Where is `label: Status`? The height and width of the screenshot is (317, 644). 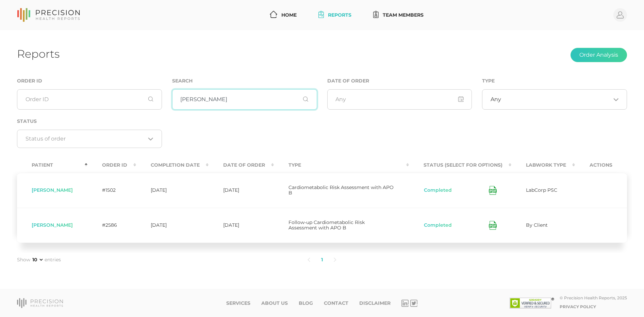 label: Status is located at coordinates (27, 121).